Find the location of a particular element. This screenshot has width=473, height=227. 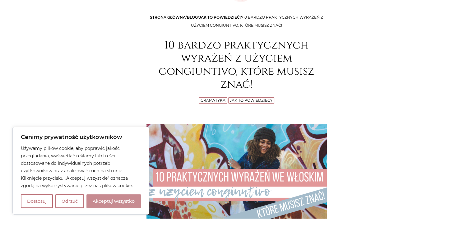

a: Blog is located at coordinates (192, 17).